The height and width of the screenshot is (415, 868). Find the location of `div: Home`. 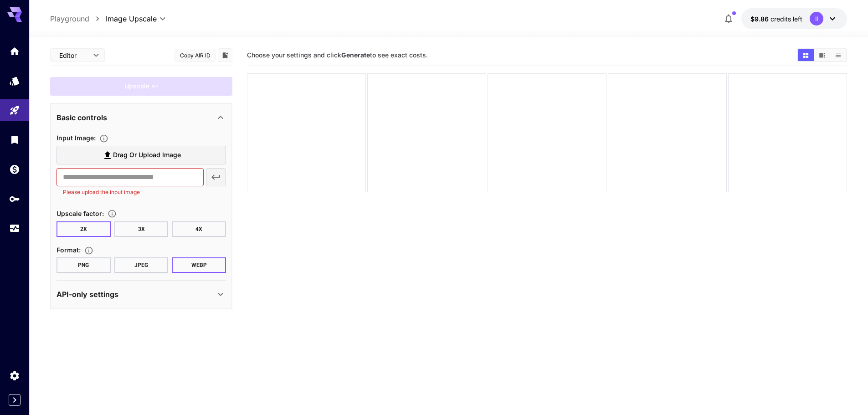

div: Home is located at coordinates (14, 51).